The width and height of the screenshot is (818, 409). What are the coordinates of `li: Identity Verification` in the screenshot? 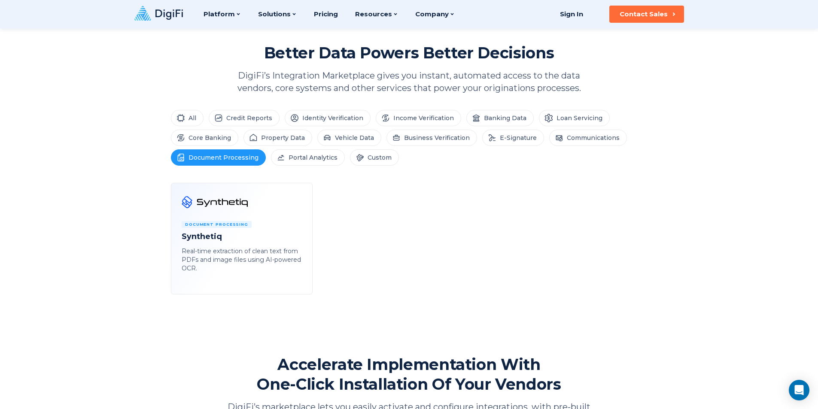 It's located at (327, 118).